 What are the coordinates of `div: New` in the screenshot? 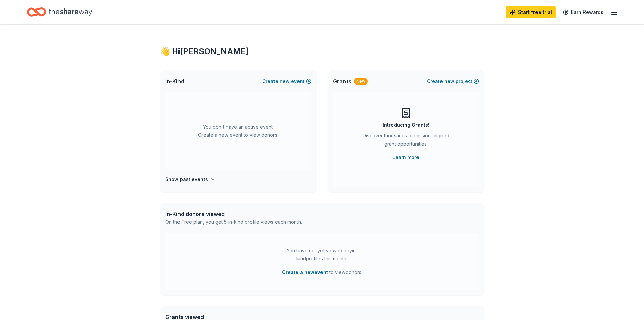 It's located at (361, 82).